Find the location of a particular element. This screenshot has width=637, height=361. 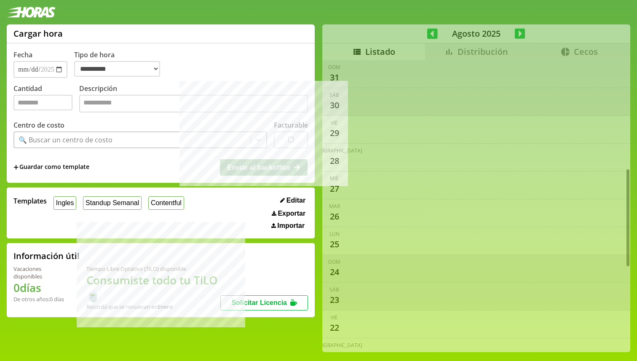

span: Importar is located at coordinates (291, 226).